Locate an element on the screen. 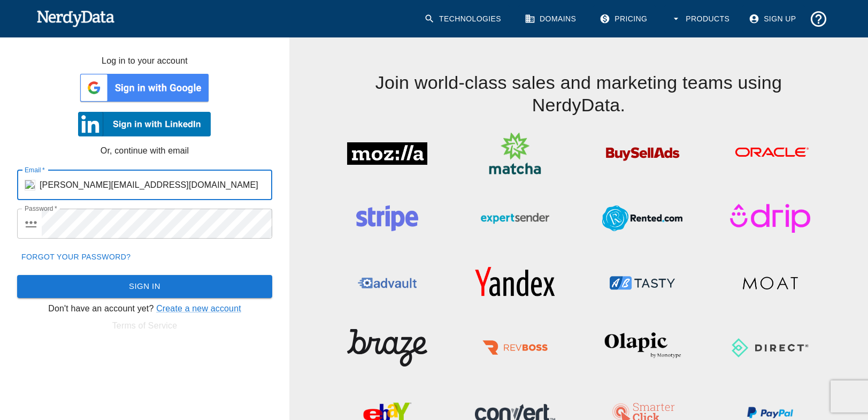 This screenshot has width=868, height=420. button: Support and Documentation is located at coordinates (819, 19).